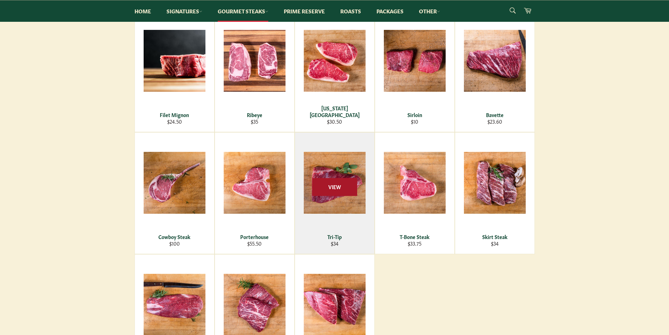  What do you see at coordinates (174, 193) in the screenshot?
I see `a: Cowboy Steak Cowboy Steak $100` at bounding box center [174, 193].